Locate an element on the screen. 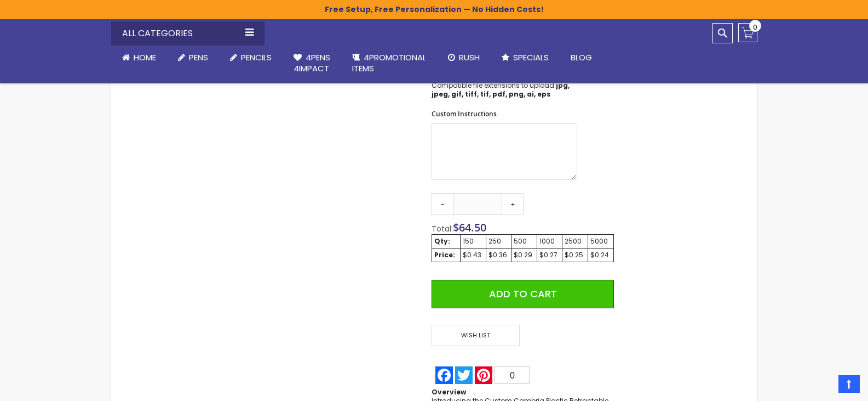 The image size is (868, 401). a: Top is located at coordinates (849, 384).